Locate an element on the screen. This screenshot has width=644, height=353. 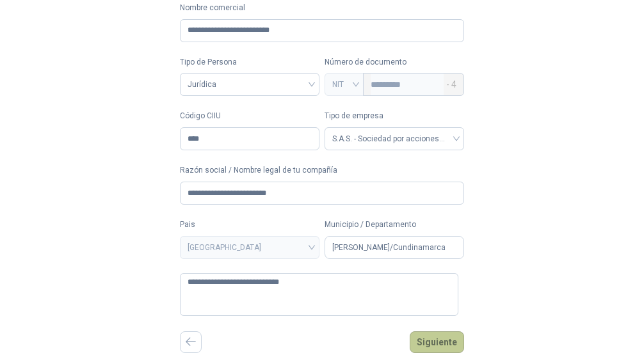
label: Razón social / Nombre legal de tu compañía is located at coordinates (322, 170).